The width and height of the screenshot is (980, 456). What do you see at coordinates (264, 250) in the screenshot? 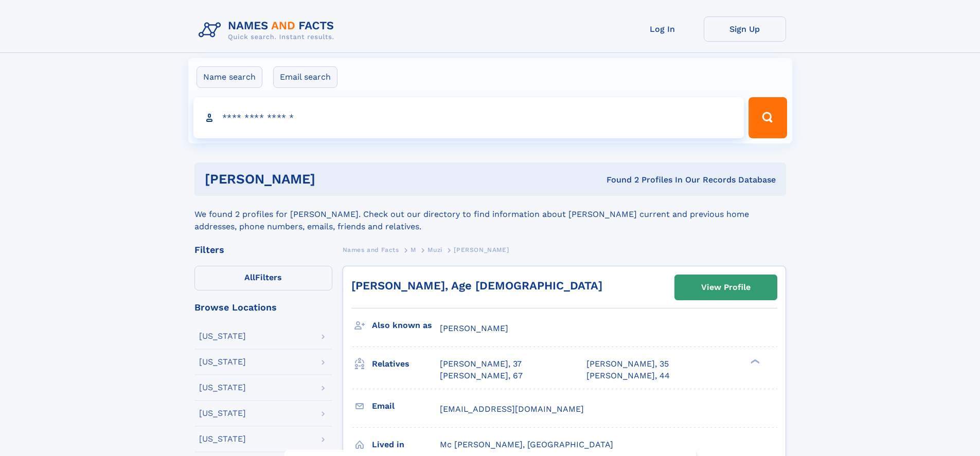
I see `div: Filters` at bounding box center [264, 250].